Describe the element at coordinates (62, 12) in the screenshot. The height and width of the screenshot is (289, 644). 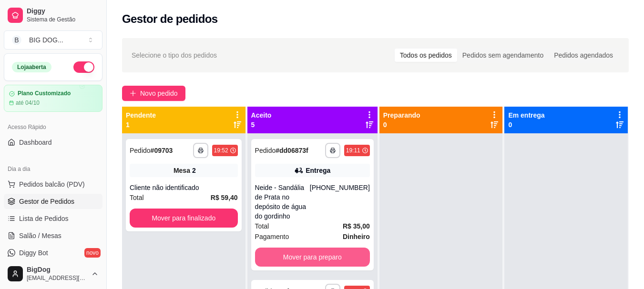
I see `span: Diggy` at that location.